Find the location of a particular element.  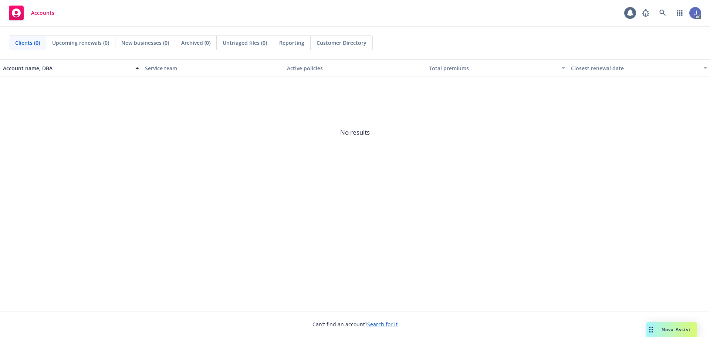

div: Closest renewal date is located at coordinates (635, 68).